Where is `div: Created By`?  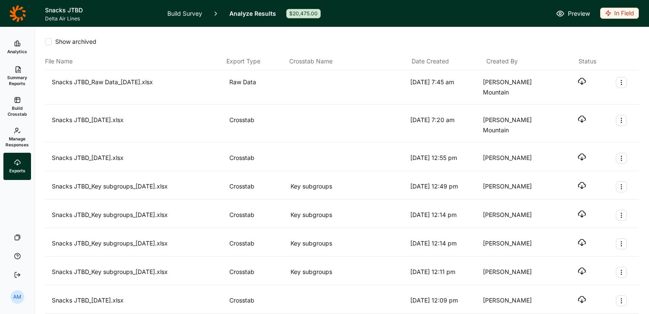 div: Created By is located at coordinates (522, 61).